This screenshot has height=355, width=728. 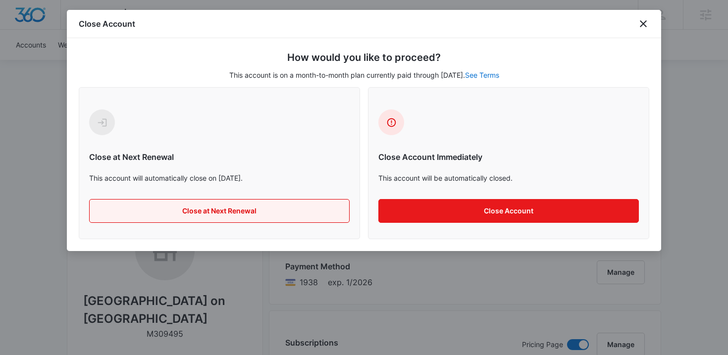 I want to click on button: Close at Next Renewal, so click(x=219, y=211).